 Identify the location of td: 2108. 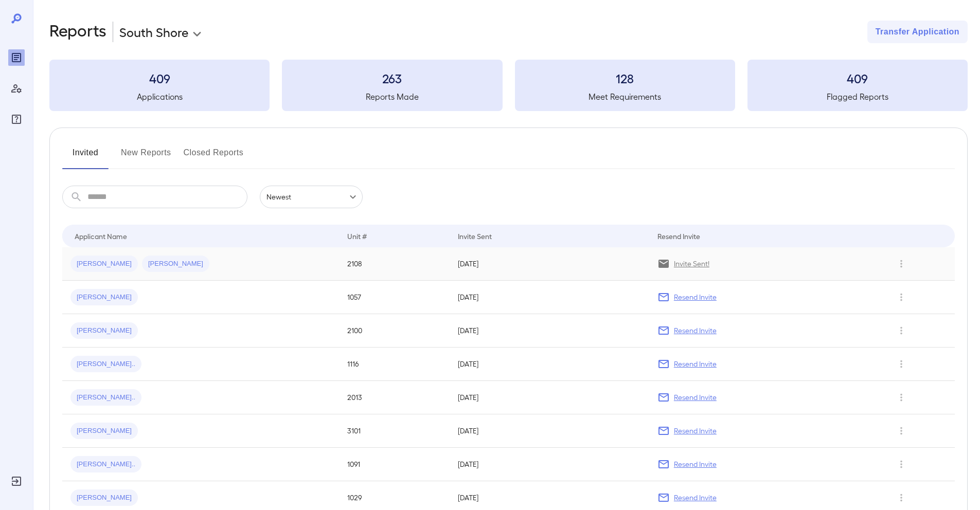
(394, 263).